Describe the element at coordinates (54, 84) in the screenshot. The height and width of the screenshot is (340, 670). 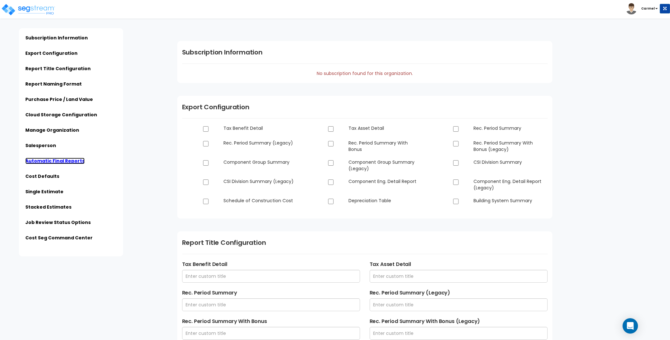
I see `a: Report Naming Format` at that location.